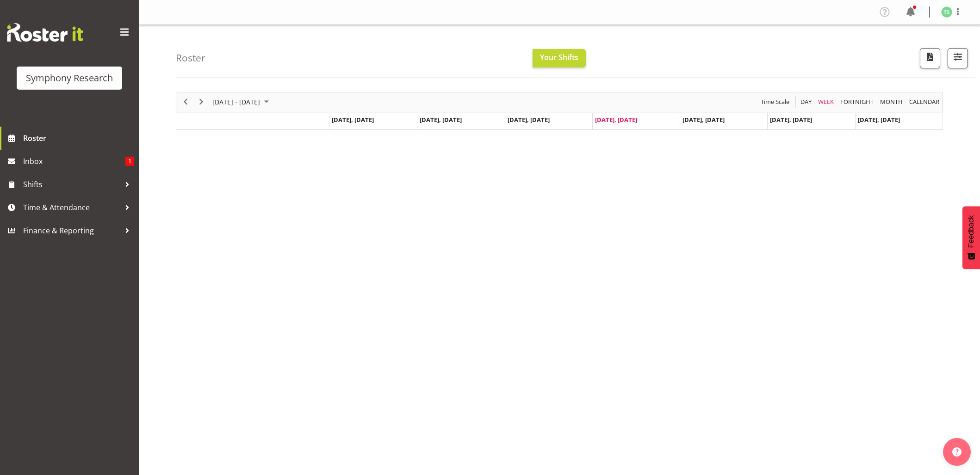 Image resolution: width=980 pixels, height=475 pixels. Describe the element at coordinates (241, 103) in the screenshot. I see `div: August 11 - 17, 2025` at that location.